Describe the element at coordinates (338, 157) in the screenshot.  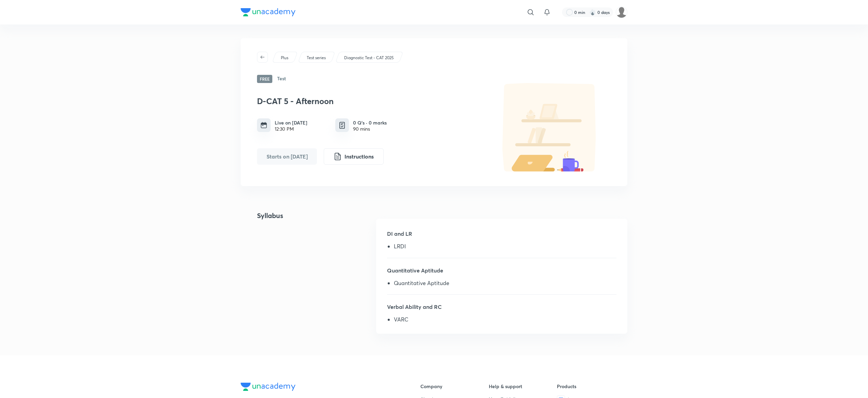
I see `img: instruction` at that location.